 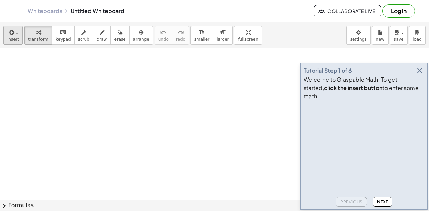 I want to click on button: keyboardkeypad, so click(x=63, y=35).